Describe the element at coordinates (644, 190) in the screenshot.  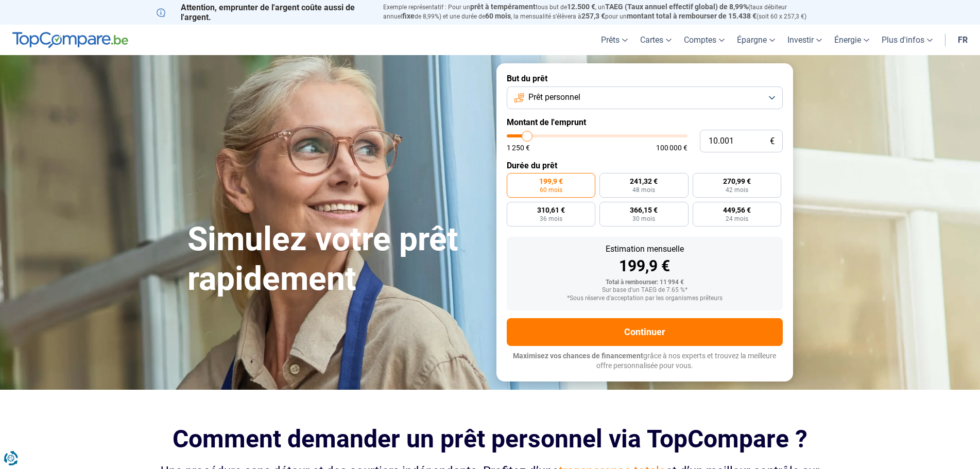
I see `span: 48 mois` at that location.